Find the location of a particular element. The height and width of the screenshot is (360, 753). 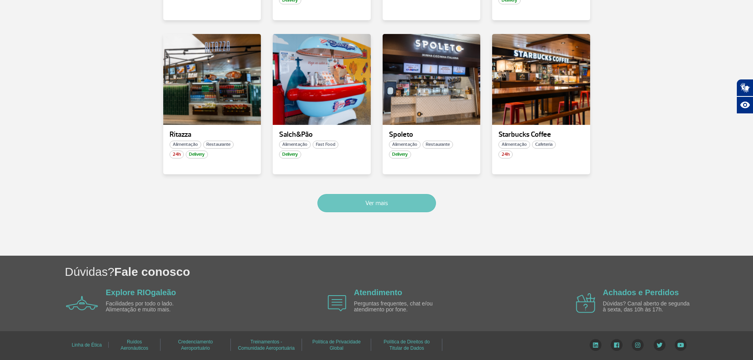

div: Plugin de acessibilidade da Hand Talk. is located at coordinates (745, 96).